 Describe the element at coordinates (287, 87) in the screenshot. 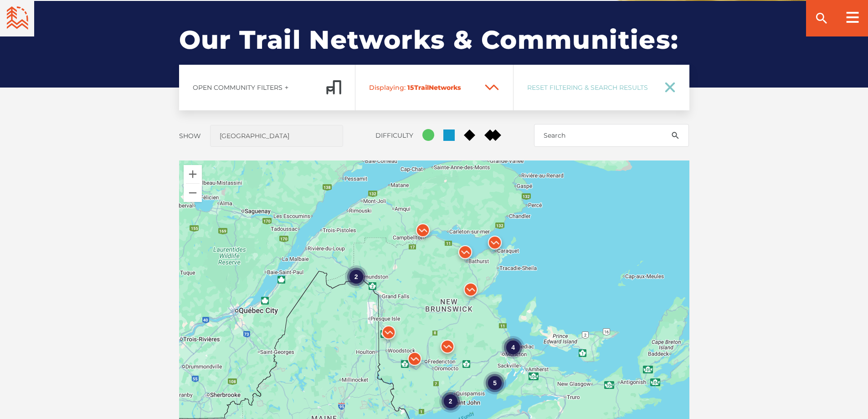

I see `ion-icon: add` at that location.